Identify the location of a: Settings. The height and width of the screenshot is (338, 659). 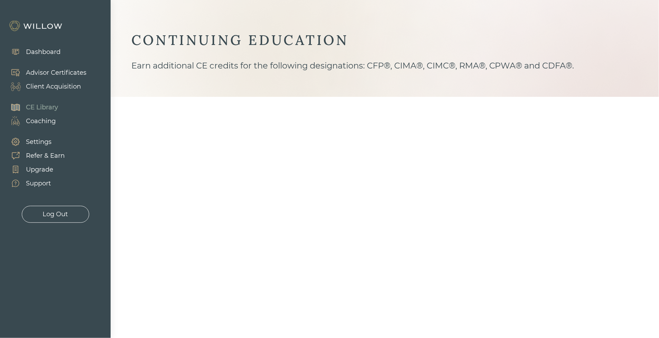
(34, 142).